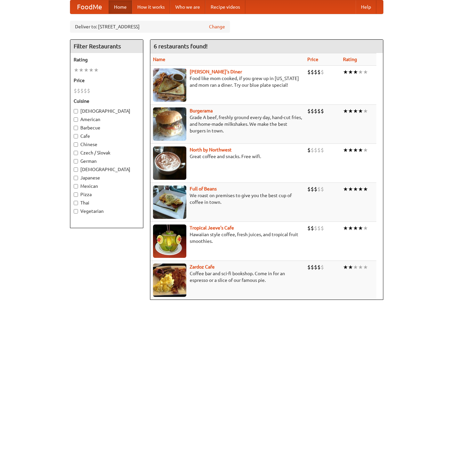  What do you see at coordinates (107, 161) in the screenshot?
I see `label: German` at bounding box center [107, 161].